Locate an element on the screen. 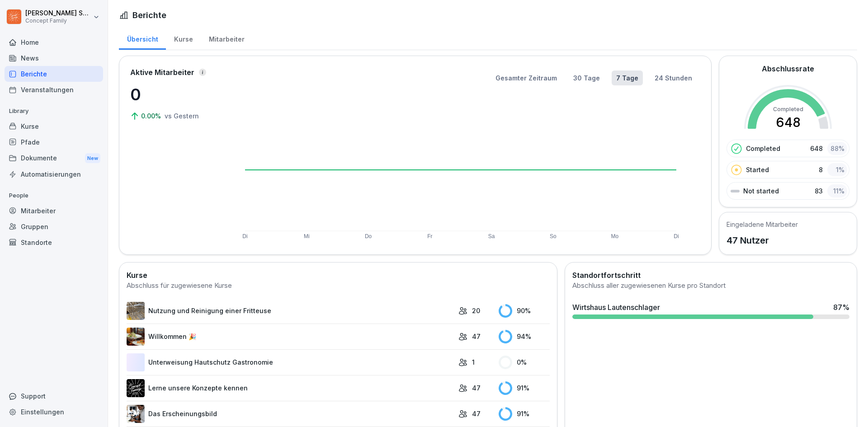  div: Support is located at coordinates (54, 396).